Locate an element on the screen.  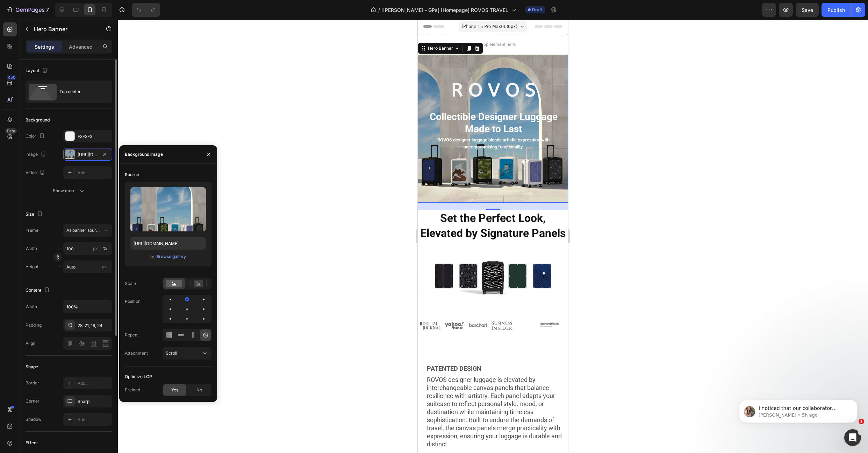
span: As banner source is located at coordinates (84, 230).